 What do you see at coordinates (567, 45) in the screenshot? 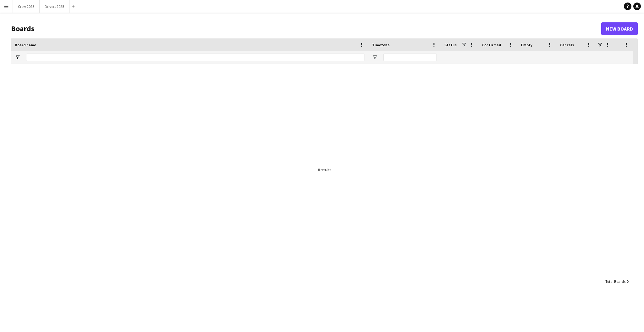
I see `span: Cancels` at bounding box center [567, 45].